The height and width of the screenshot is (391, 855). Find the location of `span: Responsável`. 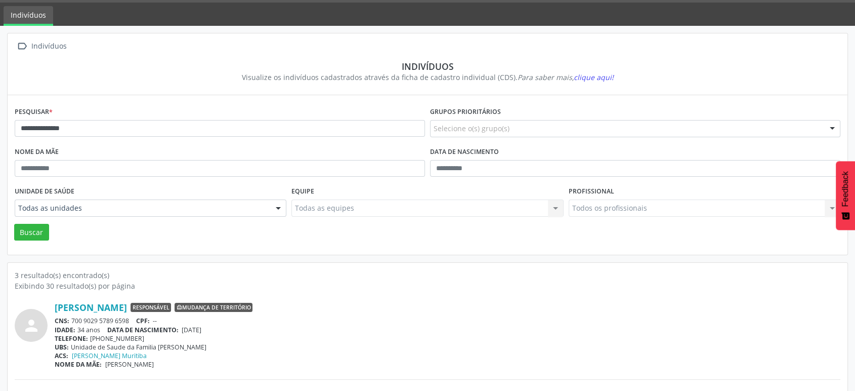

span: Responsável is located at coordinates (151, 307).